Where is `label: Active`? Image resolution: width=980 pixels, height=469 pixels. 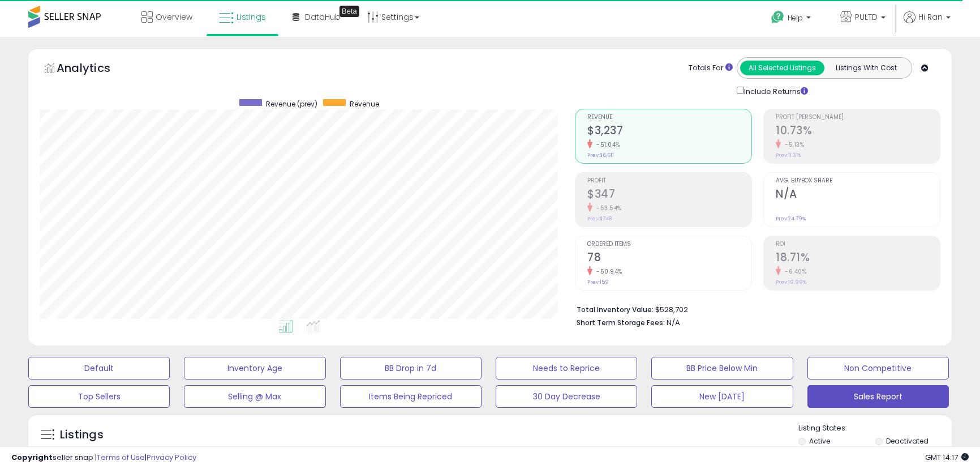
label: Active is located at coordinates (819, 441).